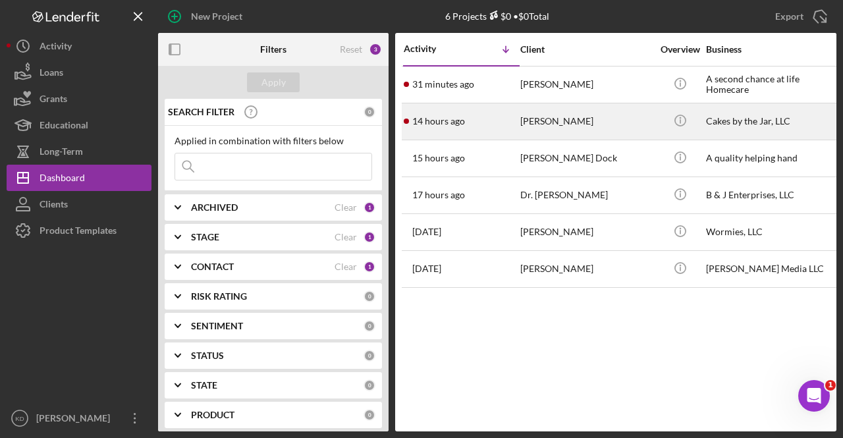 Image resolution: width=843 pixels, height=438 pixels. I want to click on b: PRODUCT, so click(213, 415).